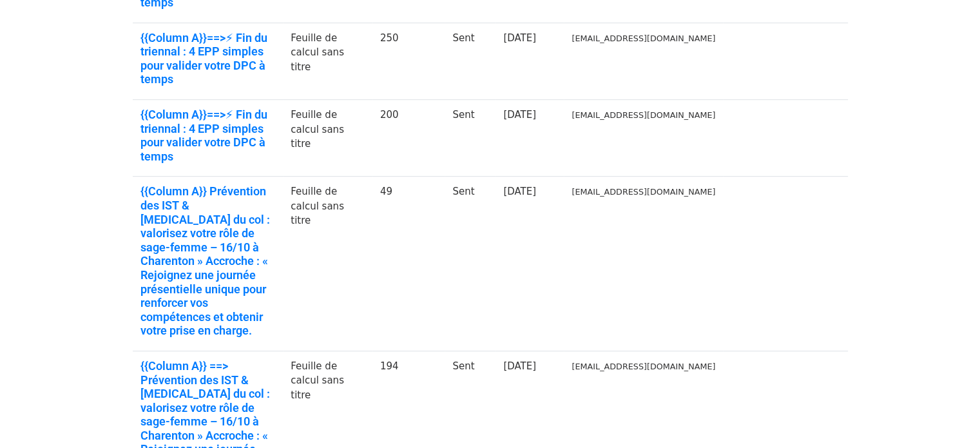 Image resolution: width=980 pixels, height=448 pixels. What do you see at coordinates (409, 264) in the screenshot?
I see `td: 49` at bounding box center [409, 264].